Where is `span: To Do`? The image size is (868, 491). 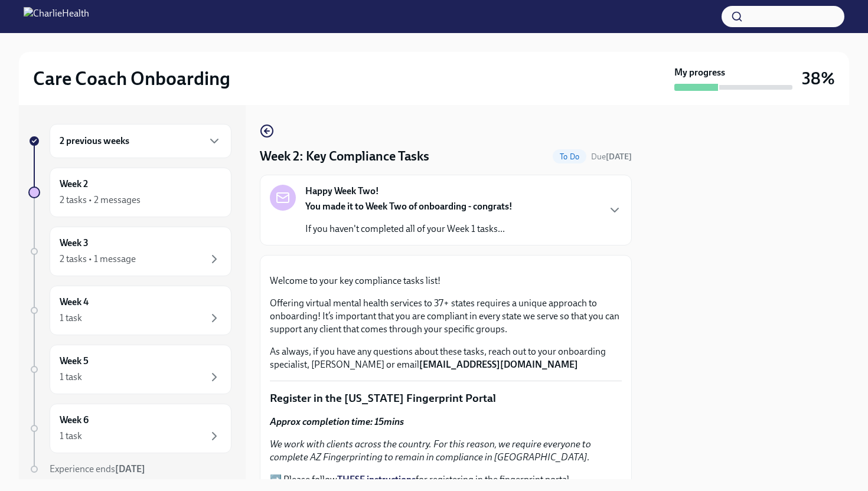 span: To Do is located at coordinates (569, 156).